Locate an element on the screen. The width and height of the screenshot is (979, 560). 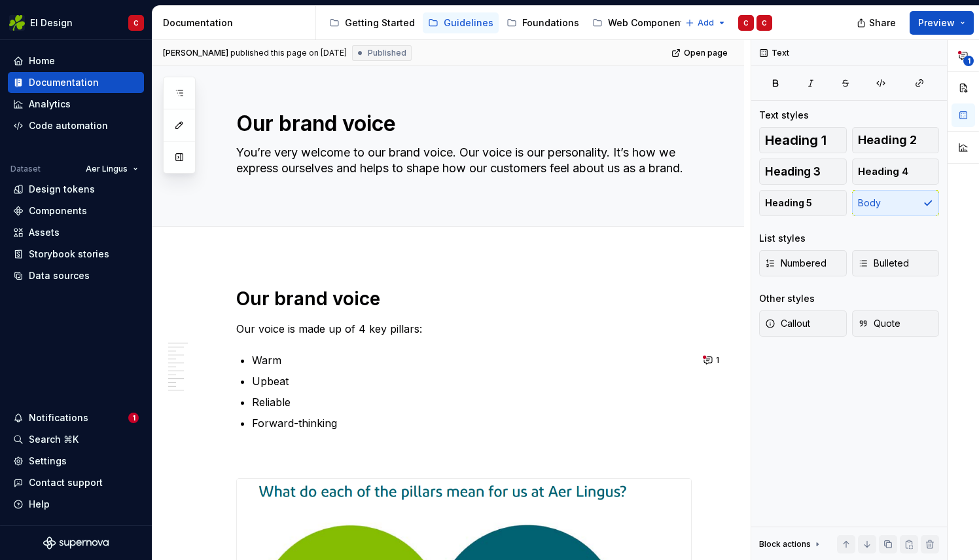
span: Heading 4 is located at coordinates (883, 172).